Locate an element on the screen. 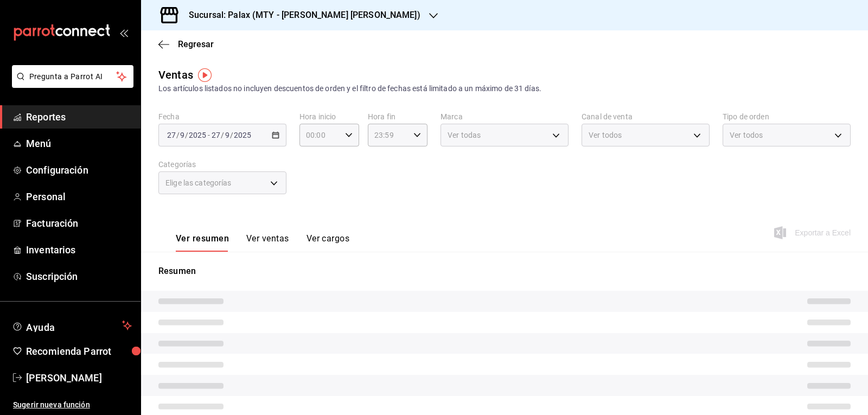 The width and height of the screenshot is (868, 415). label: Hora inicio is located at coordinates (329, 117).